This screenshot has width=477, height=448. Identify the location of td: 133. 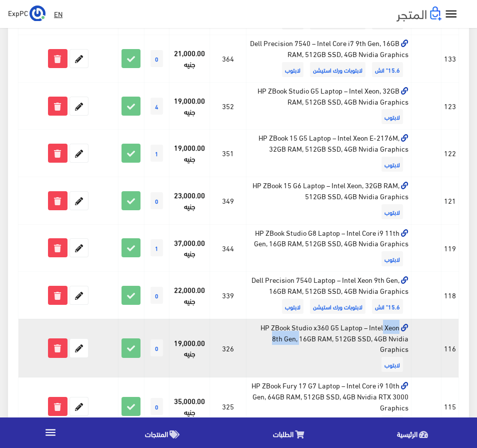
(450, 59).